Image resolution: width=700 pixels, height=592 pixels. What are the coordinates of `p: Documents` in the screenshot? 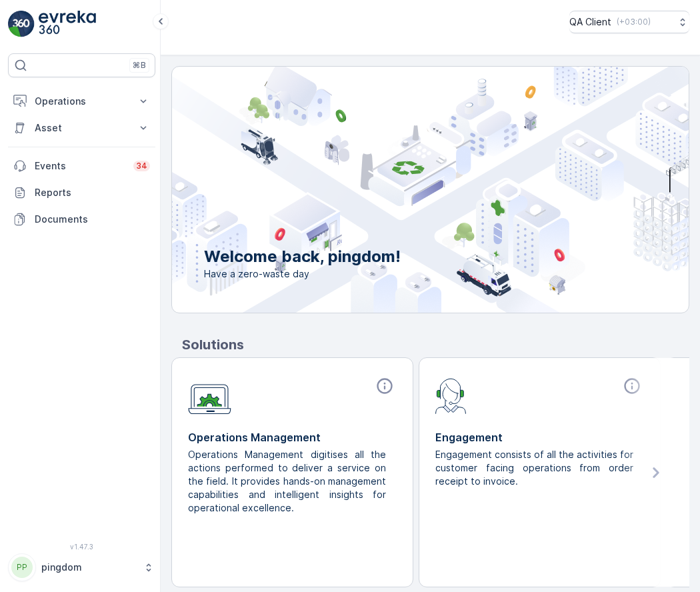 It's located at (92, 219).